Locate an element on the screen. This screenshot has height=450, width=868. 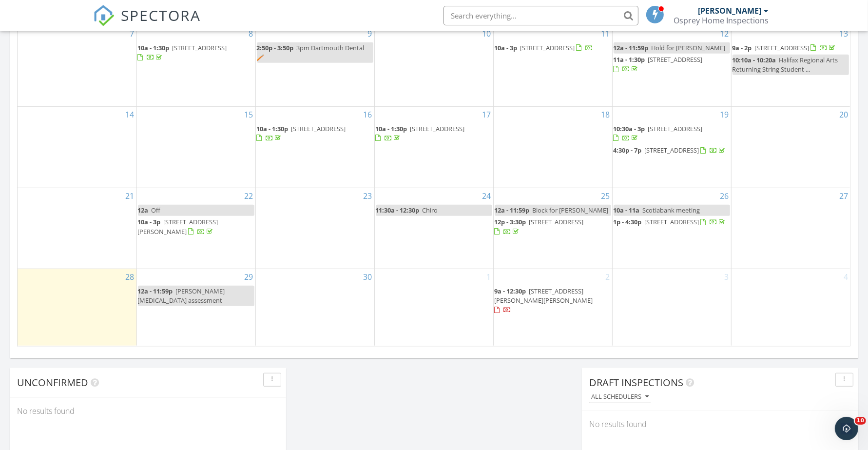
span: 9a - 2p is located at coordinates (742, 48).